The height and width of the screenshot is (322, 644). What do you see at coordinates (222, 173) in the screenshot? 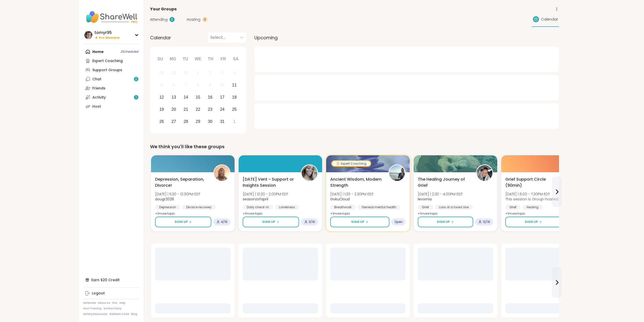
I see `img: dougr2026` at bounding box center [222, 173].